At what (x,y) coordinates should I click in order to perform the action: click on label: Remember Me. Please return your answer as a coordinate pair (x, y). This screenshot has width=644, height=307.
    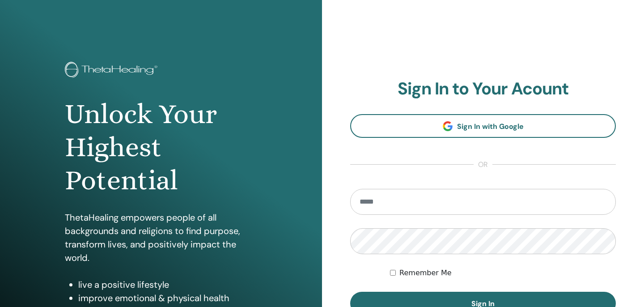
    Looking at the image, I should click on (426, 273).